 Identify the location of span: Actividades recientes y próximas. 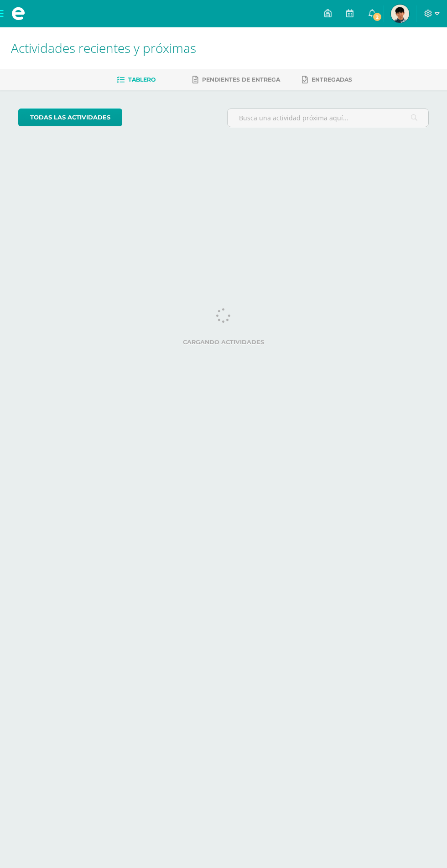
(103, 48).